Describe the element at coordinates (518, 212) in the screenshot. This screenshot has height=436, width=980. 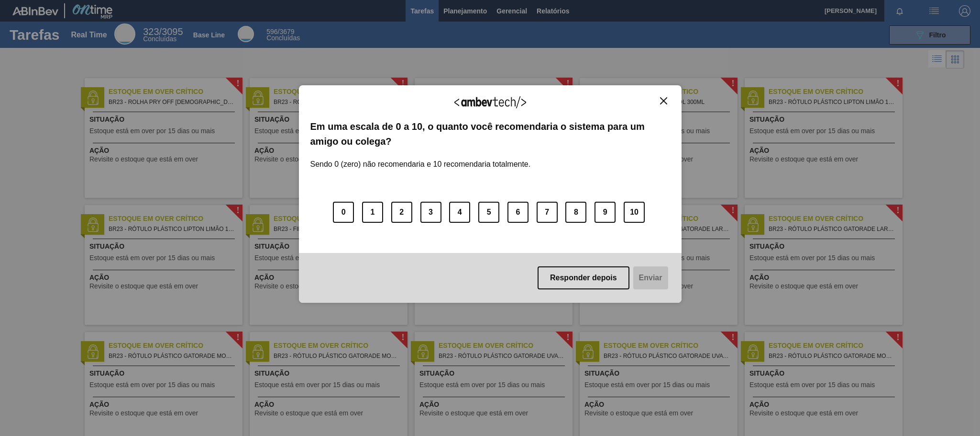
I see `button: 6` at that location.